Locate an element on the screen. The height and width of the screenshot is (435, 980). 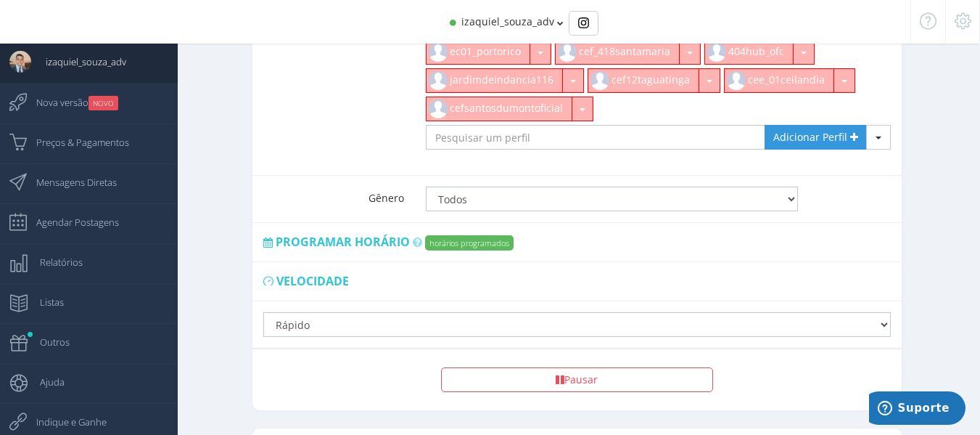
small: NOVO is located at coordinates (103, 103).